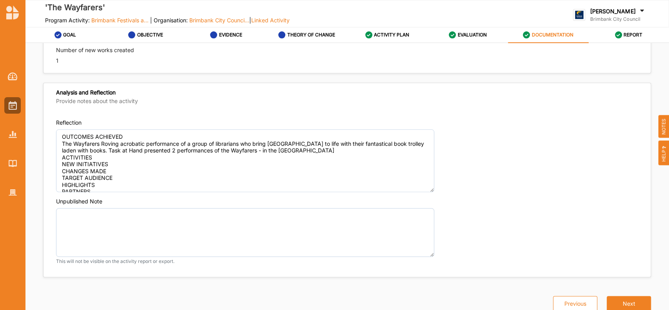 The height and width of the screenshot is (310, 669). What do you see at coordinates (97, 97) in the screenshot?
I see `div: Analysis and Reflection` at bounding box center [97, 97].